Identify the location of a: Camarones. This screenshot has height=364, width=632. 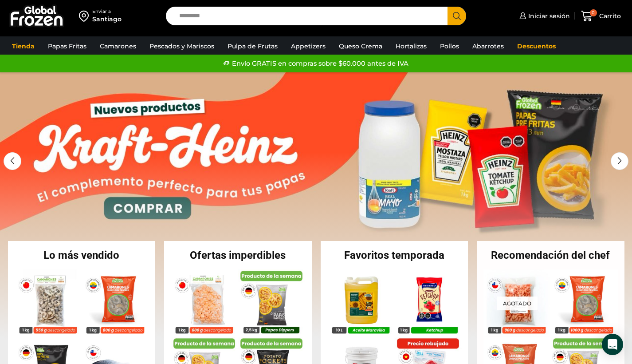
(118, 46).